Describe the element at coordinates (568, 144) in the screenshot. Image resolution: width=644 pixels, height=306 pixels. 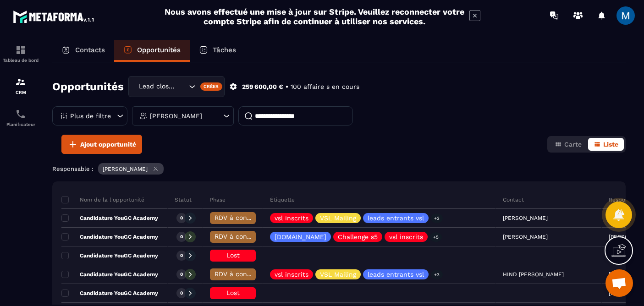
I see `button: Carte` at that location.